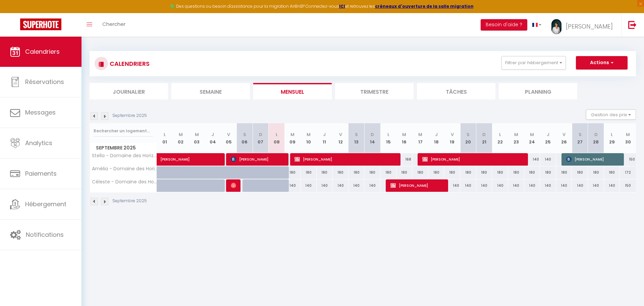  What do you see at coordinates (42, 52) in the screenshot?
I see `span: Calendriers` at bounding box center [42, 52].